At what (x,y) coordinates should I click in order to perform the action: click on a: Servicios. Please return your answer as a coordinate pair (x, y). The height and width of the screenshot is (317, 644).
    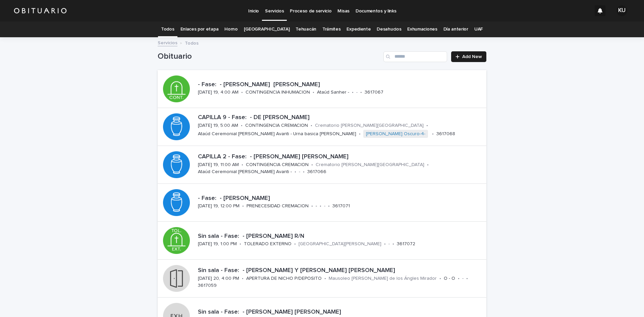
    Looking at the image, I should click on (167, 42).